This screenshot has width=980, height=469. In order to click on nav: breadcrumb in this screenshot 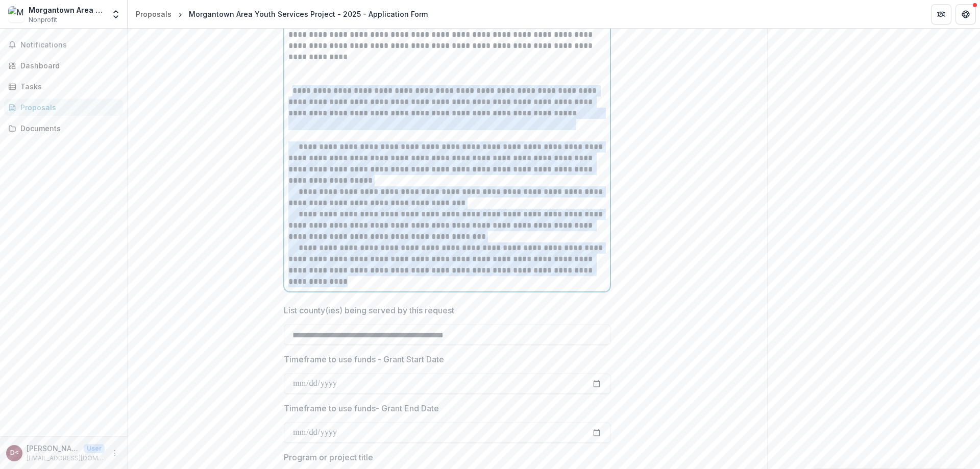, I will do `click(282, 14)`.